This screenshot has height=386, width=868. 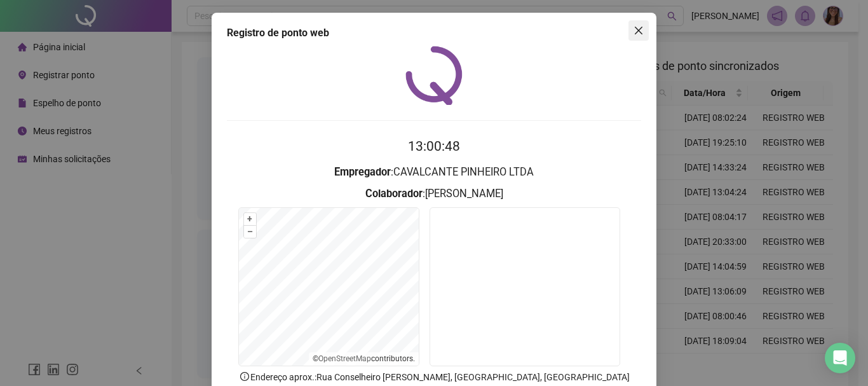 I want to click on div: Registro de ponto web, so click(x=434, y=33).